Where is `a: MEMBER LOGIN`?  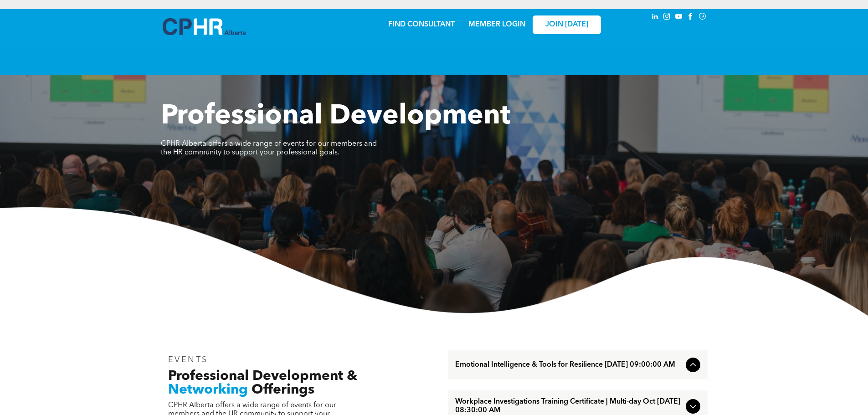
a: MEMBER LOGIN is located at coordinates (497, 25).